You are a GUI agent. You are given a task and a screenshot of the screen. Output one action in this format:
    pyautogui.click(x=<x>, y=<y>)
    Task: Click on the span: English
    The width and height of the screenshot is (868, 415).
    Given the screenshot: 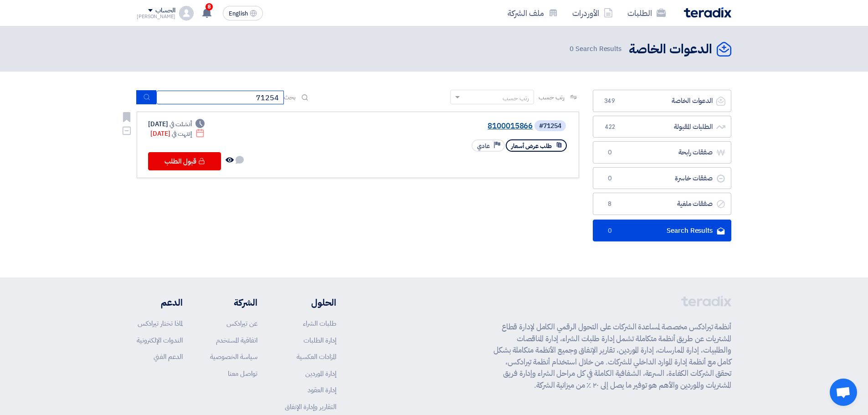 What is the action you would take?
    pyautogui.click(x=238, y=14)
    